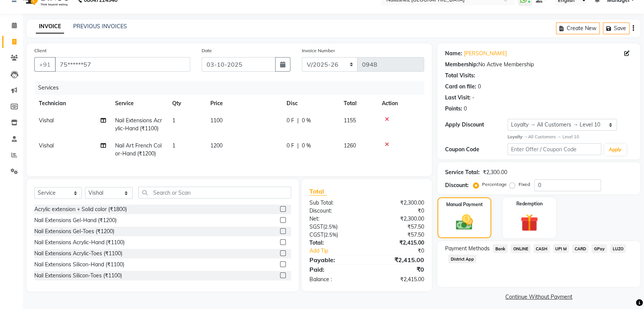  Describe the element at coordinates (335, 243) in the screenshot. I see `div: Total:` at that location.